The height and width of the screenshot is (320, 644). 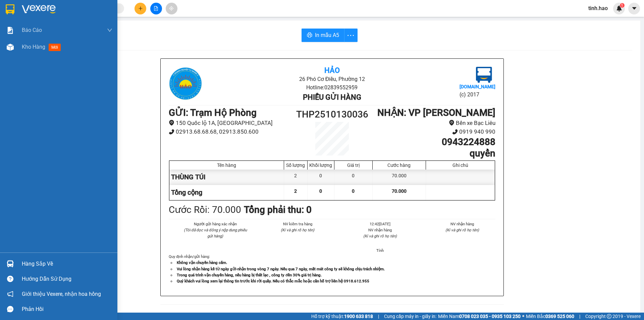 What do you see at coordinates (273, 281) in the screenshot?
I see `strong: Quý khách vui lòng xem lại thông tin trước khi rời quầy. Nếu có thắc mắc hoặc cần hỗ trợ liên hệ ...` at bounding box center [273, 281].